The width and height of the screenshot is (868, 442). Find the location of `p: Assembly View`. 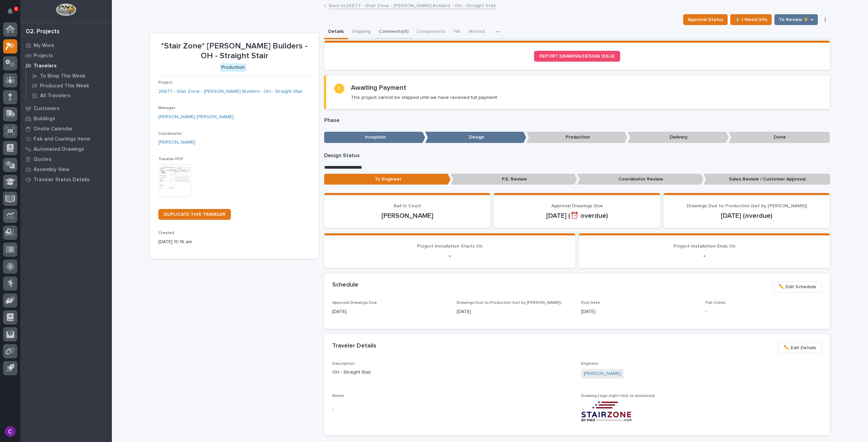

p: Assembly View is located at coordinates (51, 170).